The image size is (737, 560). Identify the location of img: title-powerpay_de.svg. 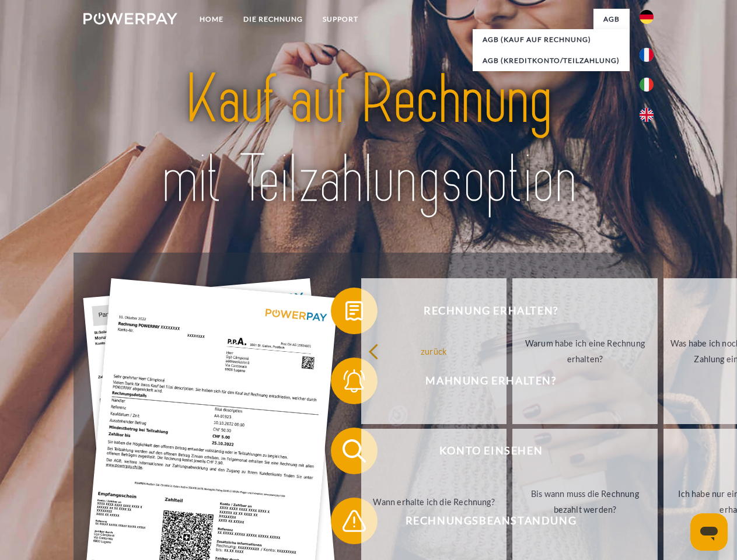
(368, 140).